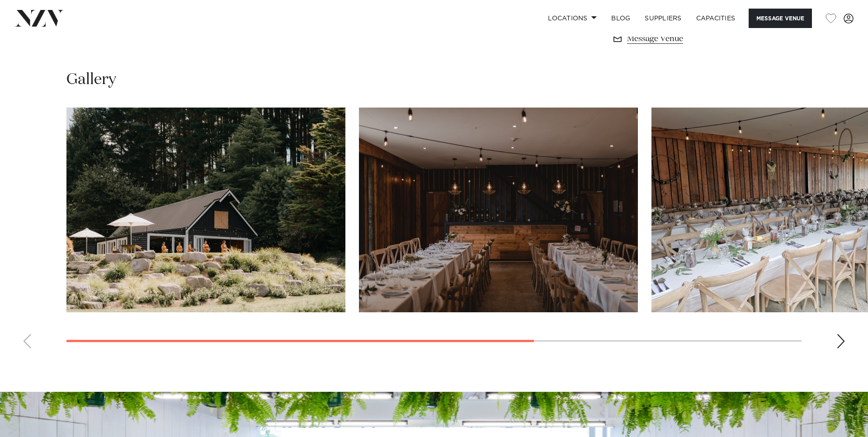  I want to click on a: Capacities, so click(716, 18).